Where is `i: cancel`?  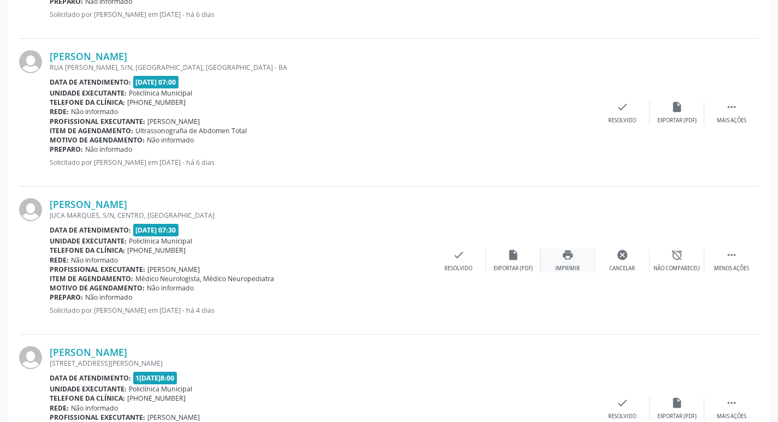
i: cancel is located at coordinates (623, 255).